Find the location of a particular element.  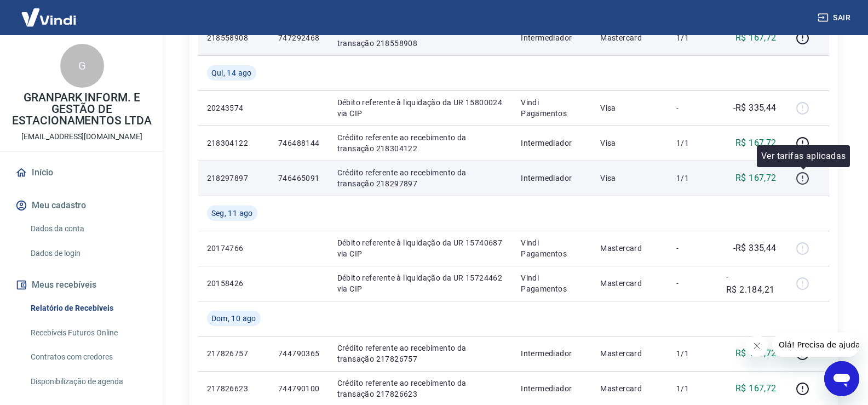

a: Relatório de Recebíveis is located at coordinates (88, 308).